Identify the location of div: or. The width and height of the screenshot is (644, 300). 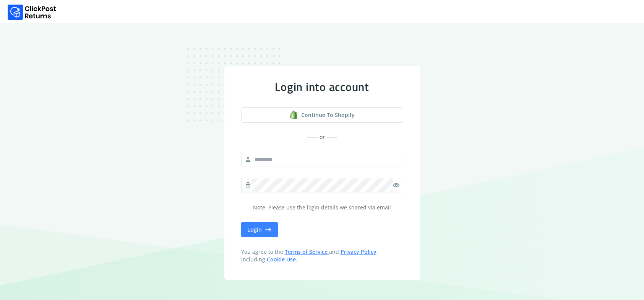
(322, 138).